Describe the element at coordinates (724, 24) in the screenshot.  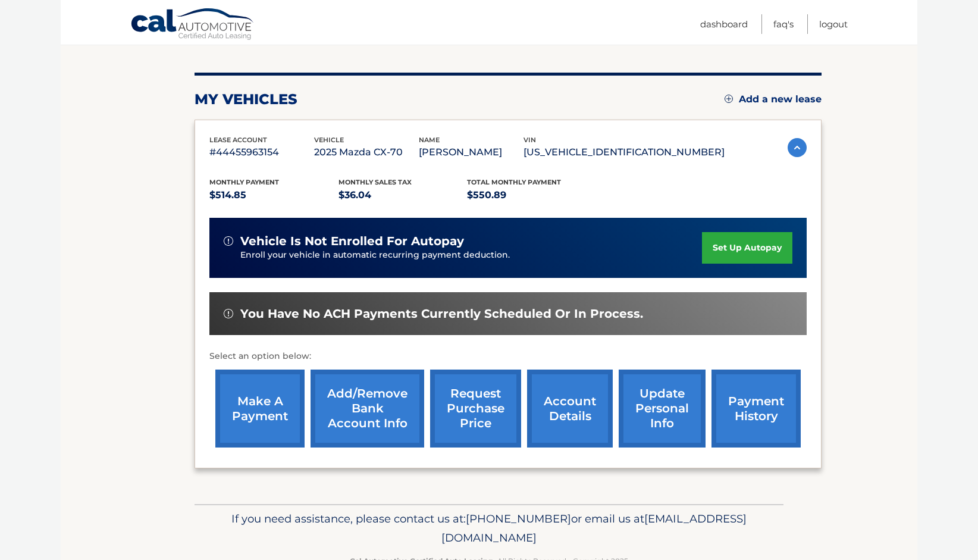
I see `a: Dashboard` at that location.